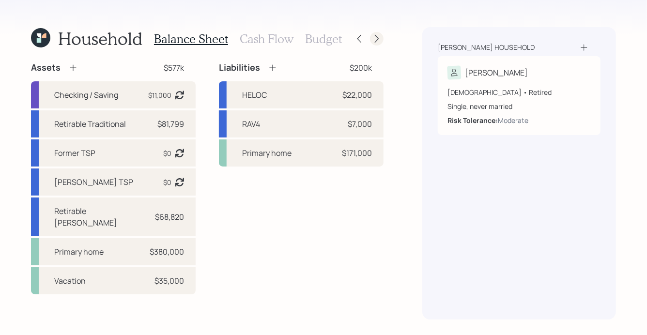 This screenshot has width=647, height=335. I want to click on h3: Budget, so click(323, 39).